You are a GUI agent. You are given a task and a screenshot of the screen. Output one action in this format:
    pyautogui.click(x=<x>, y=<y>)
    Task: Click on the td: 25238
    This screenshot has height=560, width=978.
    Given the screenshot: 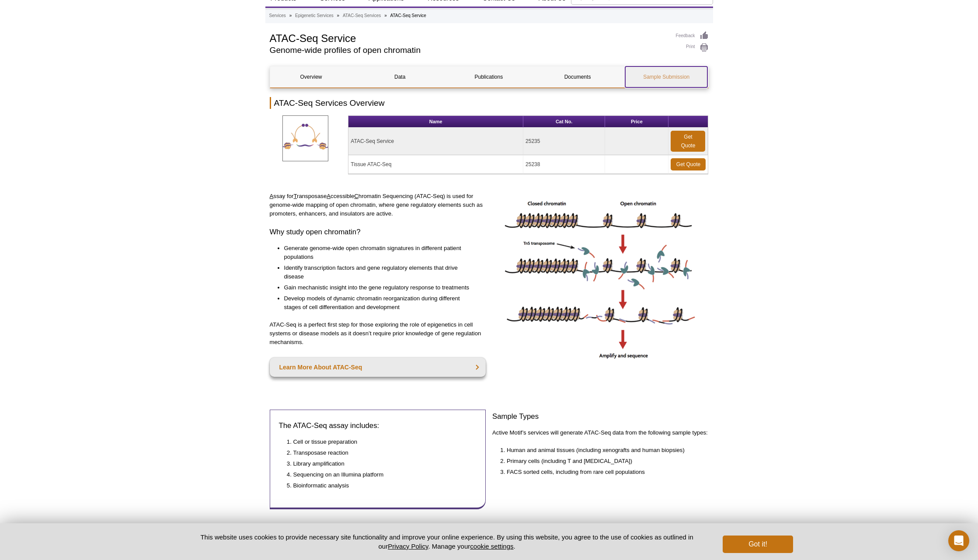 What is the action you would take?
    pyautogui.click(x=564, y=164)
    